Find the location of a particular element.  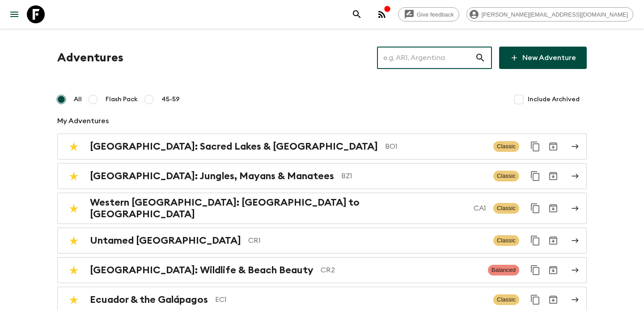

p: CR2 is located at coordinates (401, 270).